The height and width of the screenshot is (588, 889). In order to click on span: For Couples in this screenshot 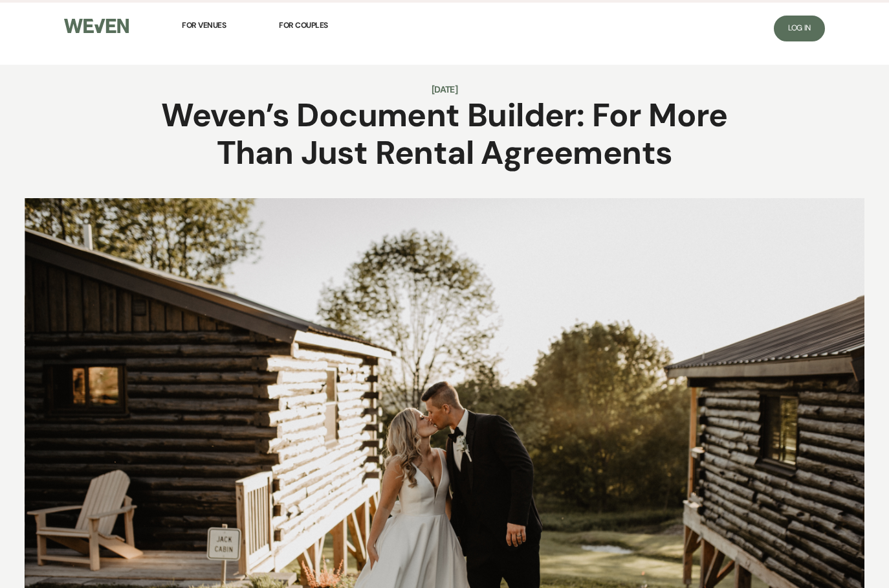, I will do `click(303, 25)`.